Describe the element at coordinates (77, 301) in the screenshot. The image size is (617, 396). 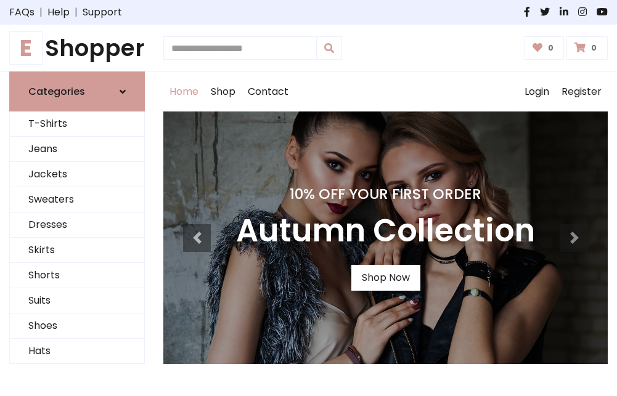
I see `a: Suits` at that location.